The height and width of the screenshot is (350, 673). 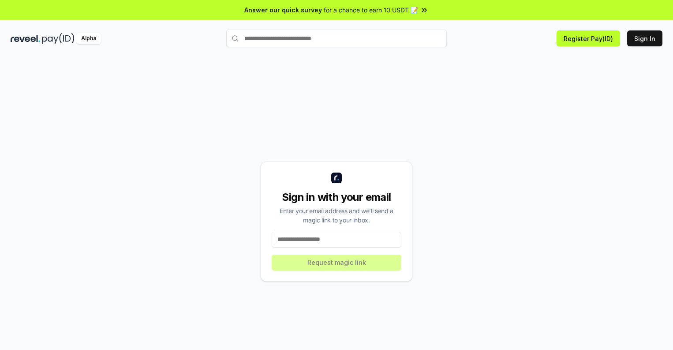 I want to click on img: reveel_dark, so click(x=25, y=38).